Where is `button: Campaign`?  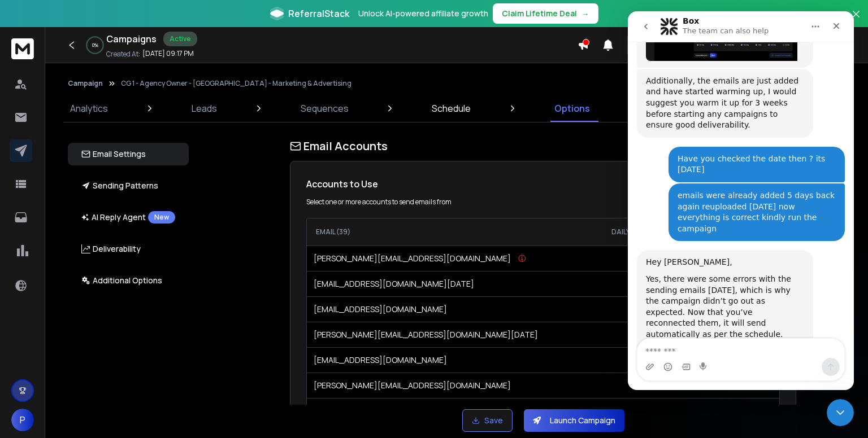 button: Campaign is located at coordinates (85, 83).